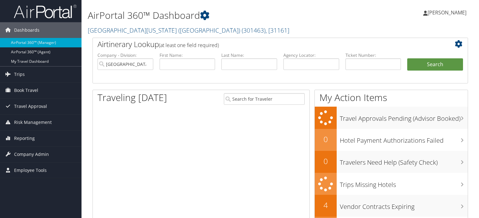 This screenshot has width=479, height=218. What do you see at coordinates (403, 161) in the screenshot?
I see `h3: Travelers Need Help (Safety Check)` at bounding box center [403, 161].